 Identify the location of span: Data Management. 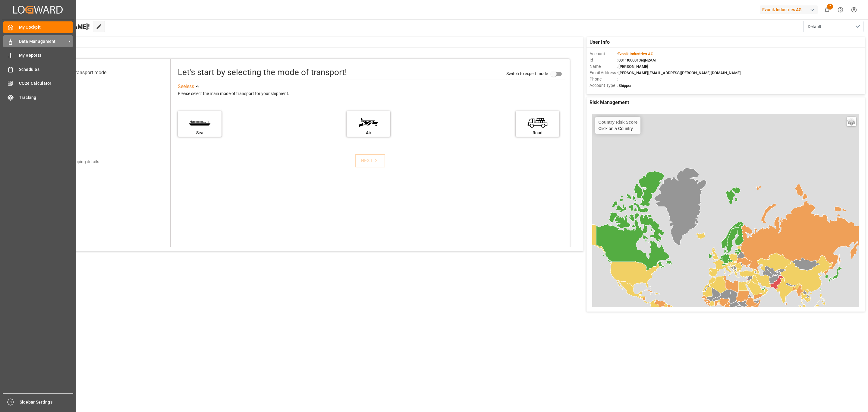
(43, 41).